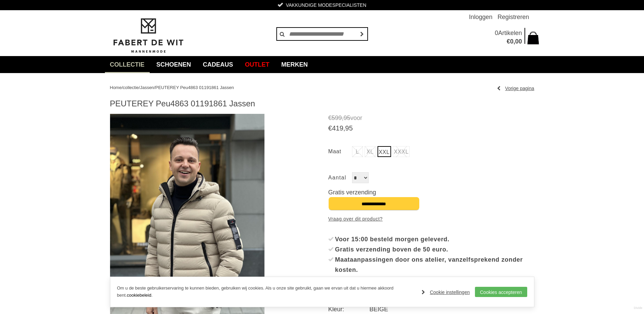  What do you see at coordinates (194, 88) in the screenshot?
I see `span: PEUTEREY Peu4863 01191861 Jassen` at bounding box center [194, 88].